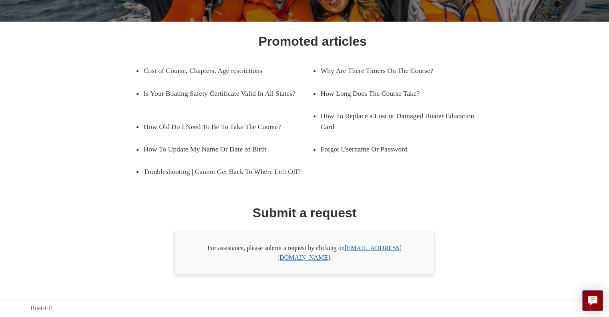 The image size is (609, 317). What do you see at coordinates (41, 308) in the screenshot?
I see `a: Boat-Ed` at bounding box center [41, 308].